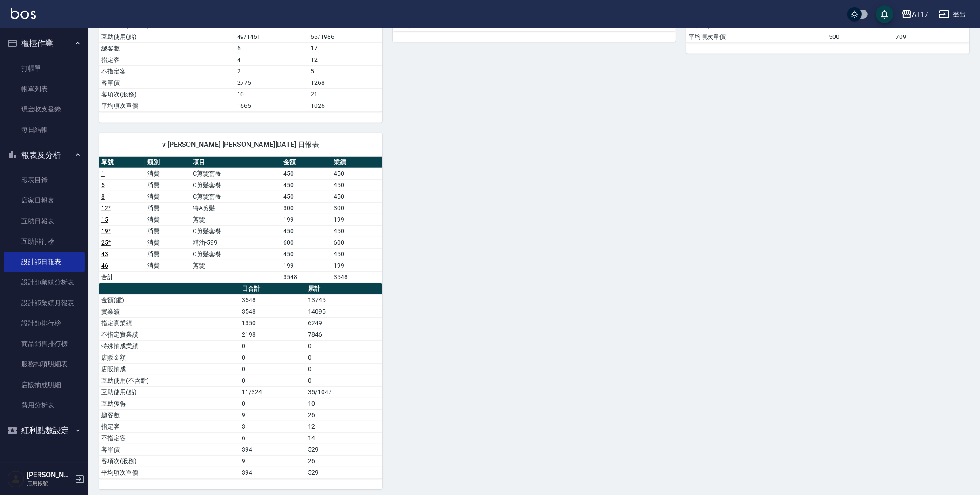  I want to click on td: 店販抽成, so click(170, 369).